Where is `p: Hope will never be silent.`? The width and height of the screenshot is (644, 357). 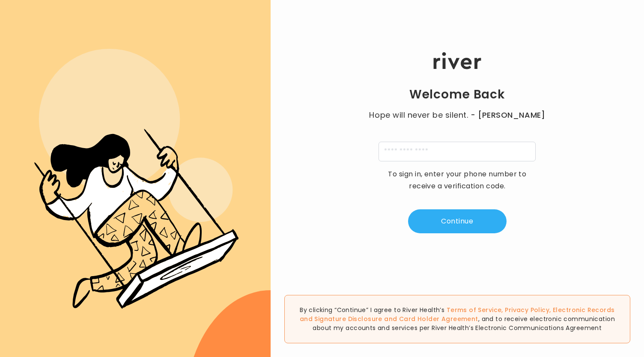 p: Hope will never be silent. is located at coordinates (458, 116).